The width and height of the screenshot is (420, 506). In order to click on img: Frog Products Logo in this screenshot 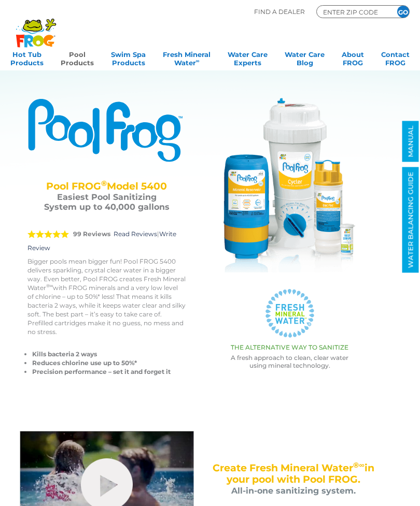, I will do `click(35, 26)`.